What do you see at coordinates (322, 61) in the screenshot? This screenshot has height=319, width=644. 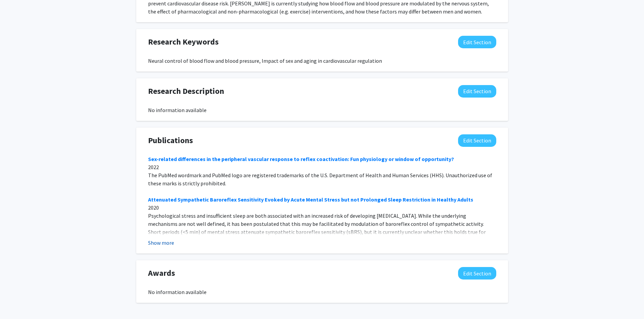 I see `div: Neural control of blood flow and blood pressure, Impact of sex and aging in cardiovascular regula...` at bounding box center [322, 61].